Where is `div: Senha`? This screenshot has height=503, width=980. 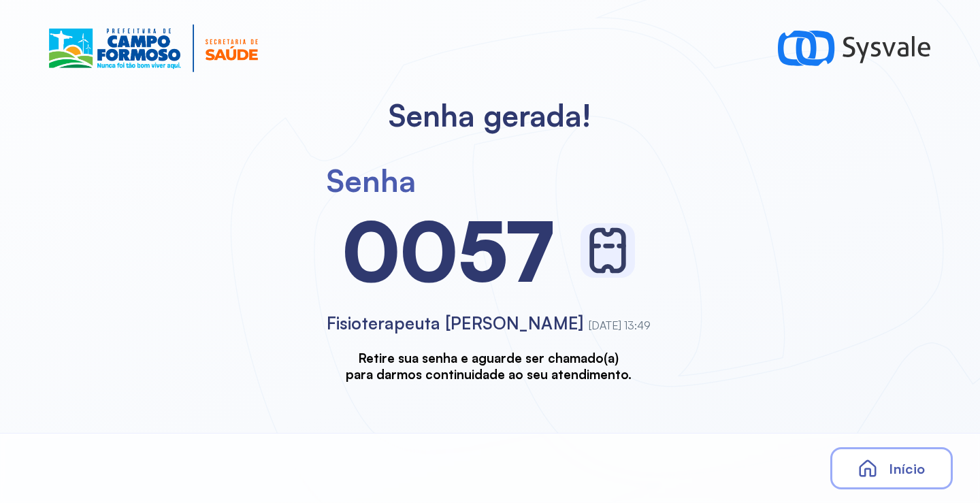 div: Senha is located at coordinates (371, 180).